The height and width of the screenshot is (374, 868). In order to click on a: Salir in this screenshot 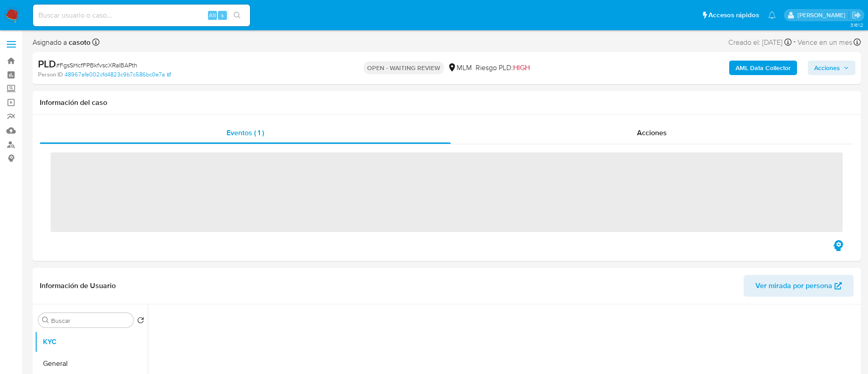, I will do `click(856, 15)`.